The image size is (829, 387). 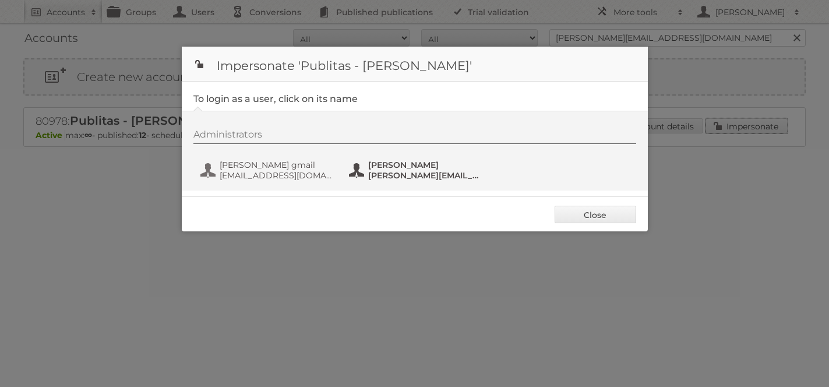 What do you see at coordinates (276, 98) in the screenshot?
I see `legend: To login as a user, click on its name` at bounding box center [276, 98].